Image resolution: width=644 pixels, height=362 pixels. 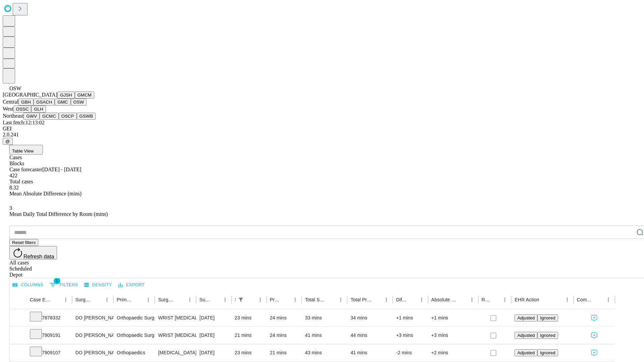 I want to click on button: GBH, so click(x=26, y=102).